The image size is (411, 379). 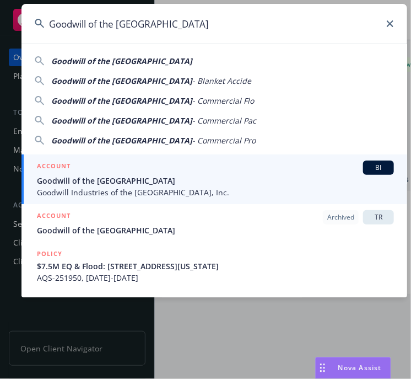 I want to click on span: TR, so click(x=379, y=217).